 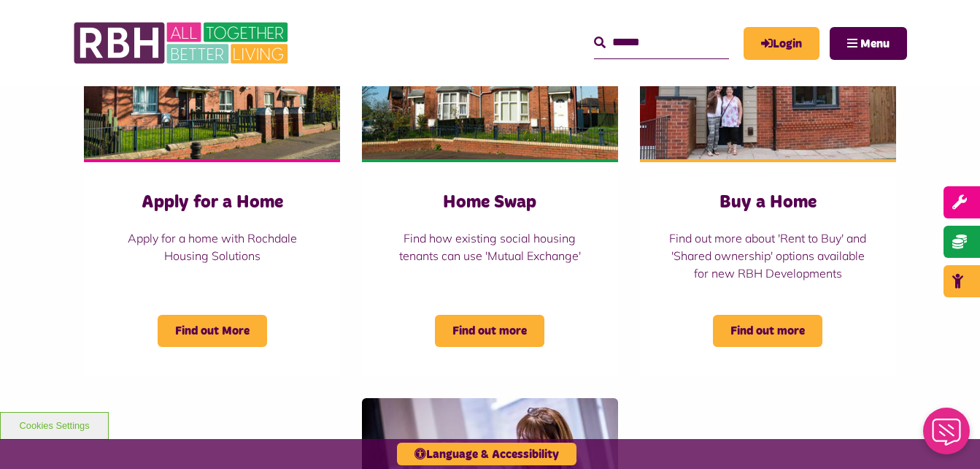 What do you see at coordinates (490, 247) in the screenshot?
I see `p: Find how existing social housing tenants can use 'Mutual Exchange'` at bounding box center [490, 247].